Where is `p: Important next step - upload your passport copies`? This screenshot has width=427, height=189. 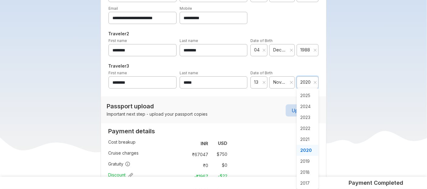 p: Important next step - upload your passport copies is located at coordinates (157, 114).